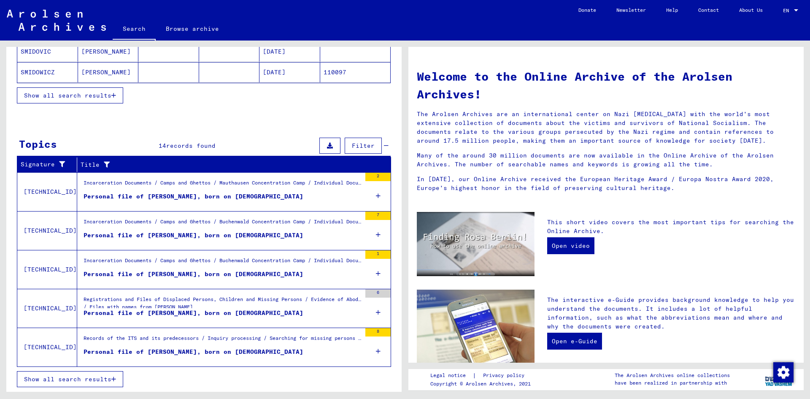  I want to click on div: 1, so click(378, 254).